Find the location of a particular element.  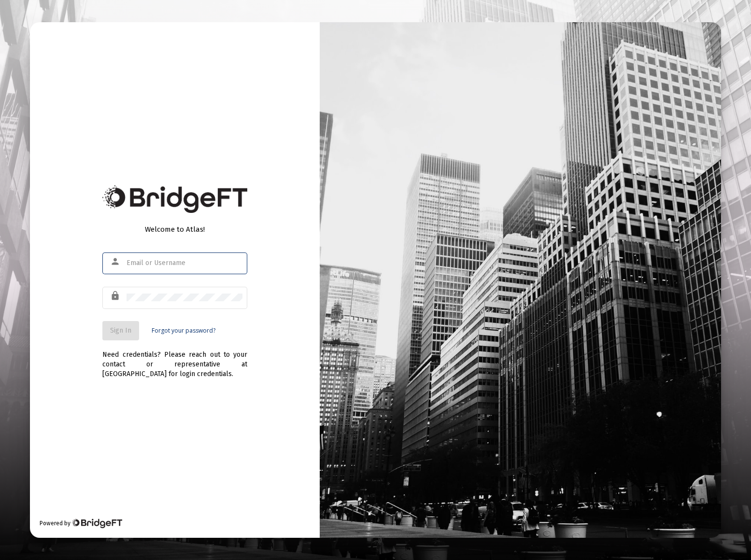

button: Sign In is located at coordinates (121, 331).